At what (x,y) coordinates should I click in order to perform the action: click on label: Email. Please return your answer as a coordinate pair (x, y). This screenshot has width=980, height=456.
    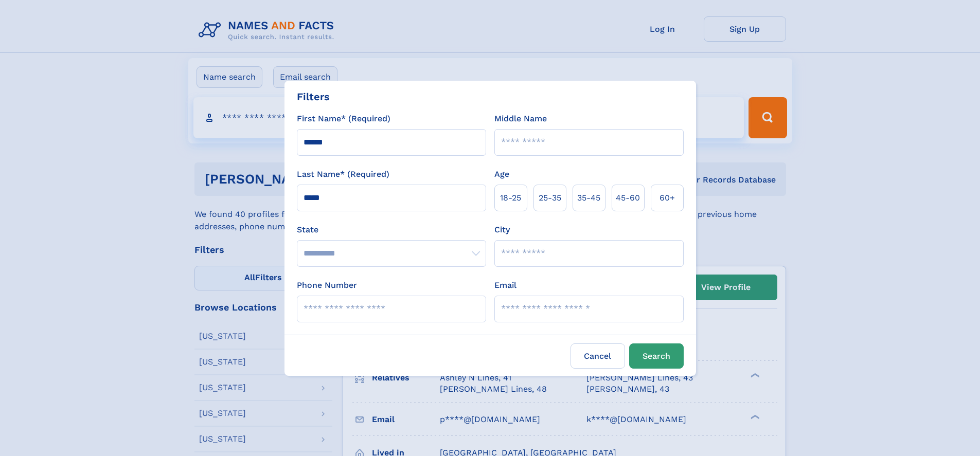
    Looking at the image, I should click on (505, 285).